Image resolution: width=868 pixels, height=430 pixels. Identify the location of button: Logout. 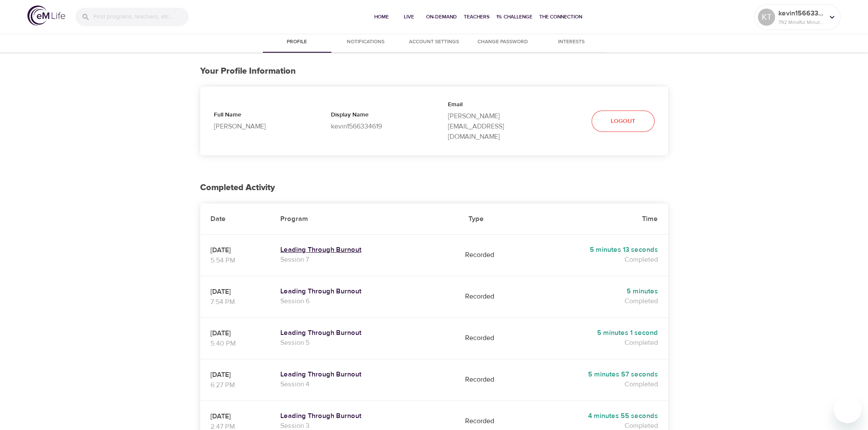
(622, 121).